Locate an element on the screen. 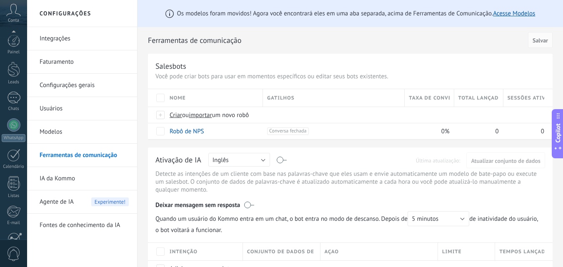 This screenshot has width=563, height=267. span: Os modelos foram movidos! Agora você encontrará eles em uma aba separada, acima de Ferramentas de... is located at coordinates (356, 13).